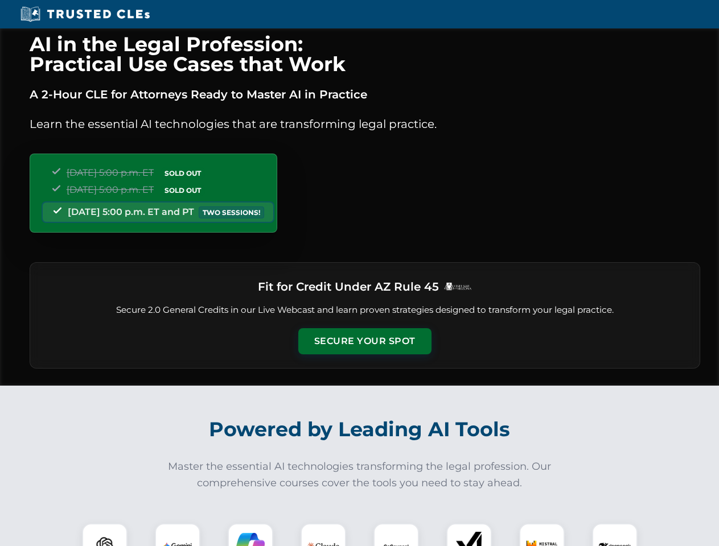 Image resolution: width=719 pixels, height=546 pixels. I want to click on p: Secure 2.0 General Credits in our Live Webcast and learn proven strategies designed to transform ..., so click(365, 310).